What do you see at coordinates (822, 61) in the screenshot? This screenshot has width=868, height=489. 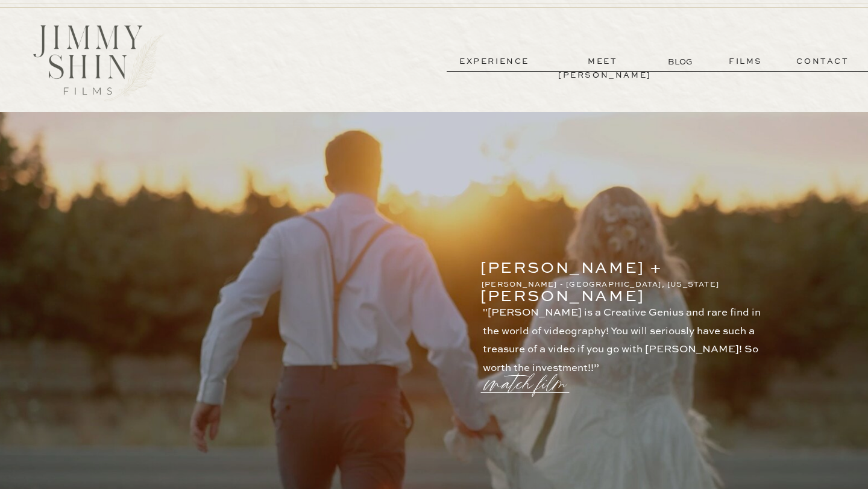 I see `p: contact` at bounding box center [822, 61].